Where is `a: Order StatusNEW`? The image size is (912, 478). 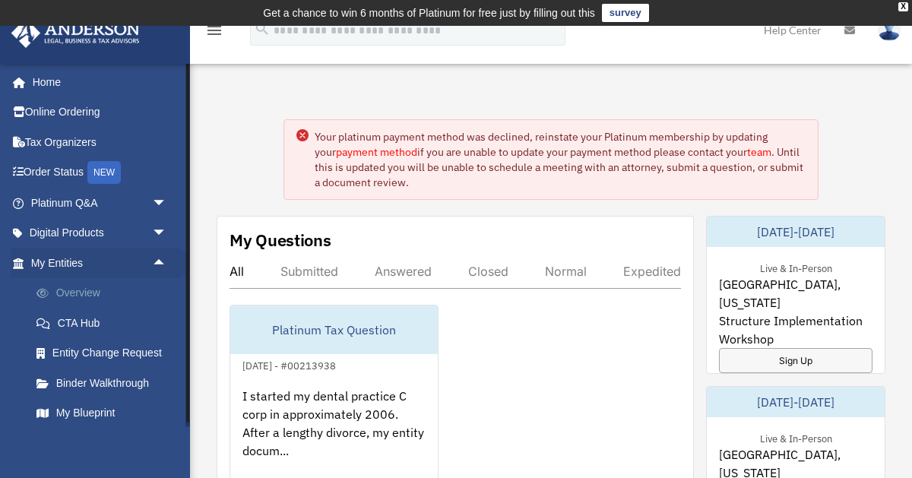
a: Order StatusNEW is located at coordinates (100, 172).